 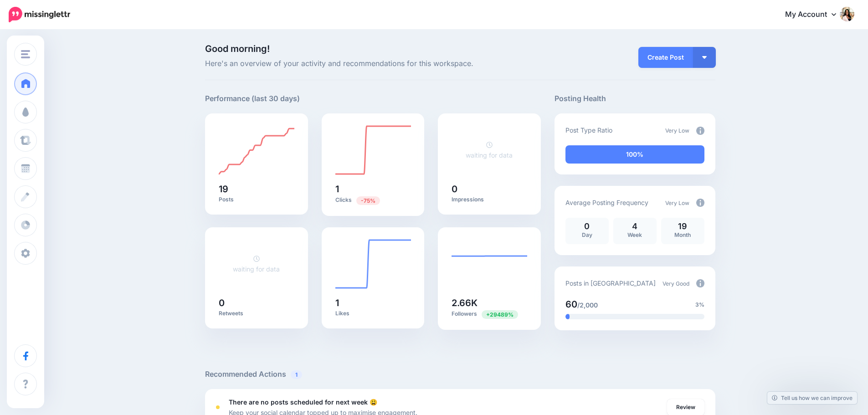 What do you see at coordinates (489, 303) in the screenshot?
I see `h5: 2.66K` at bounding box center [489, 303].